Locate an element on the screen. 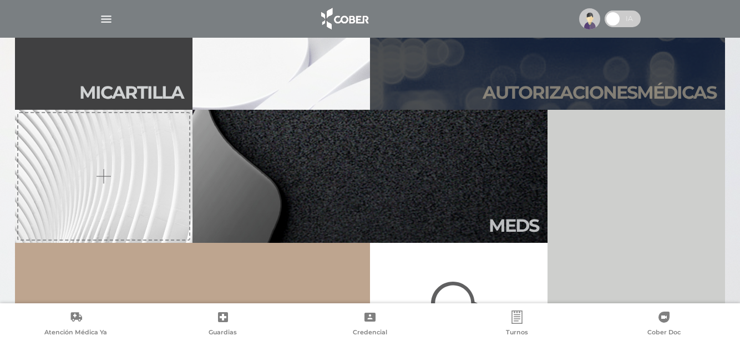 The width and height of the screenshot is (740, 341). span: Turnos is located at coordinates (517, 333).